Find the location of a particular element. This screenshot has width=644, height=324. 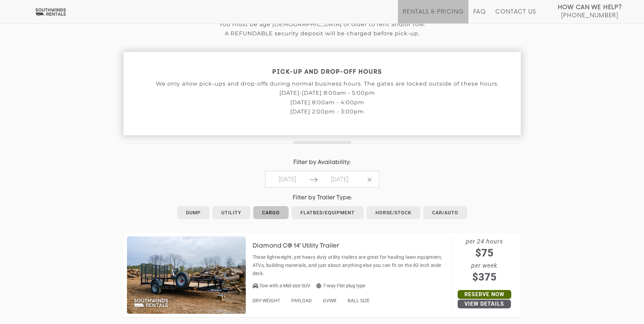

span: Tow with a Mid-size SUV is located at coordinates (285, 286).